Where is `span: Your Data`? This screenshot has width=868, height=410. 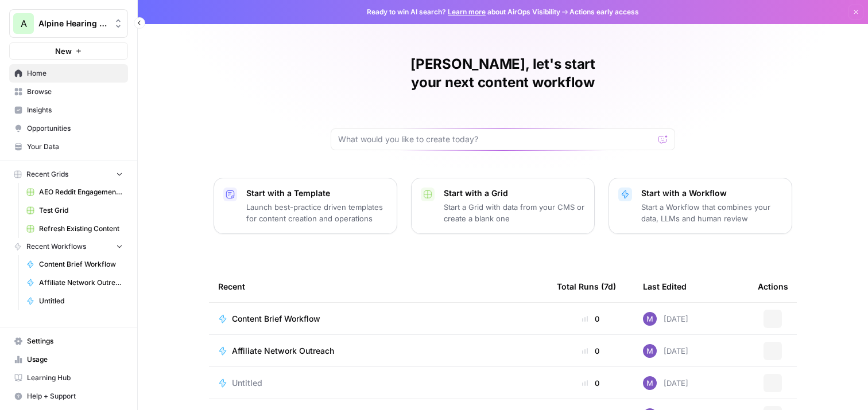 span: Your Data is located at coordinates (74, 147).